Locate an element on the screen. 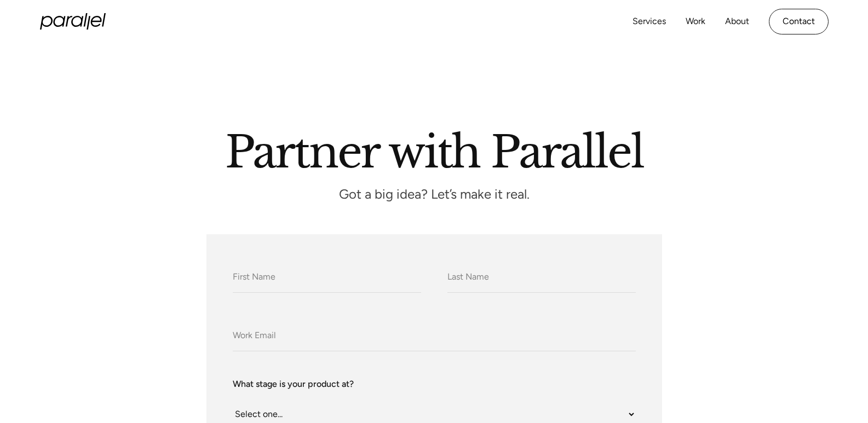  h2: Partner with Parallel is located at coordinates (434, 150).